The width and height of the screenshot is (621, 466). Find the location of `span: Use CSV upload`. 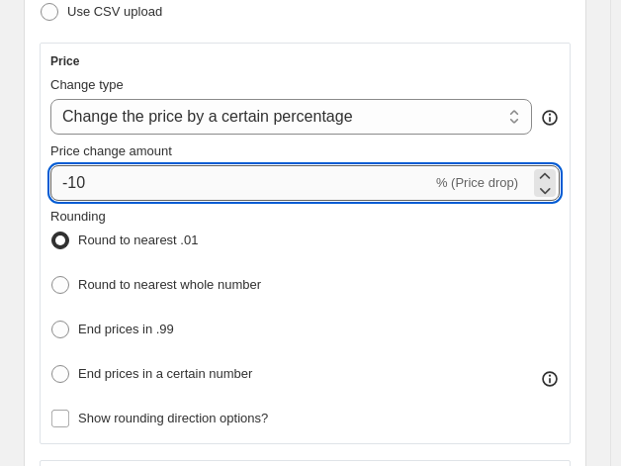

span: Use CSV upload is located at coordinates (115, 11).